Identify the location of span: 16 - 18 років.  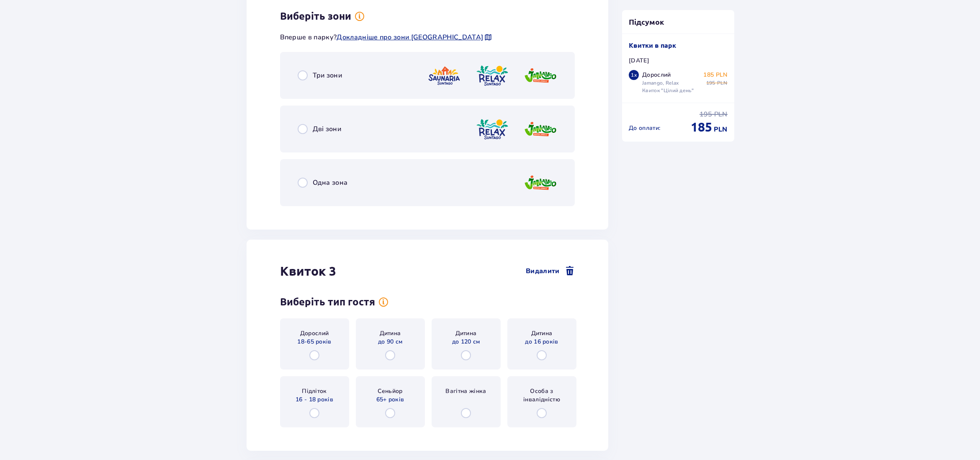
(314, 400).